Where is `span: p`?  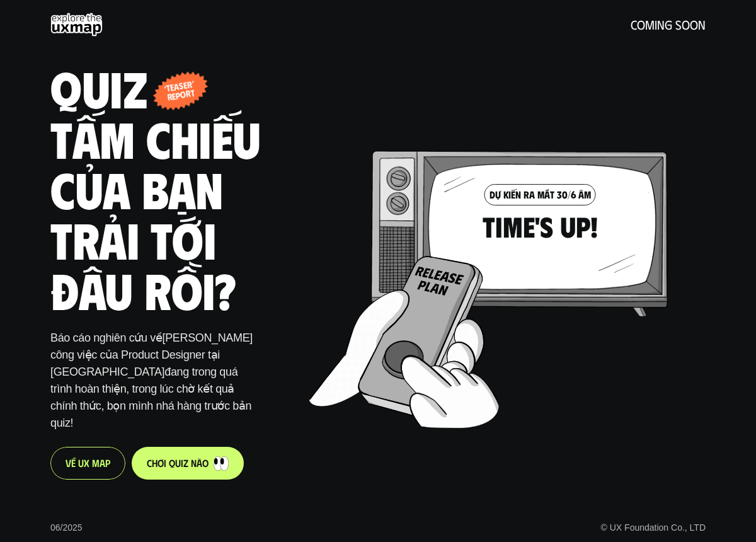
span: p is located at coordinates (108, 463).